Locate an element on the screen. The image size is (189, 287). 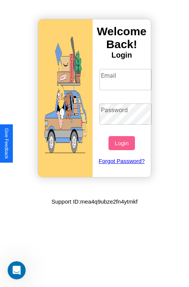
h3: Welcome Back! is located at coordinates (122, 38).